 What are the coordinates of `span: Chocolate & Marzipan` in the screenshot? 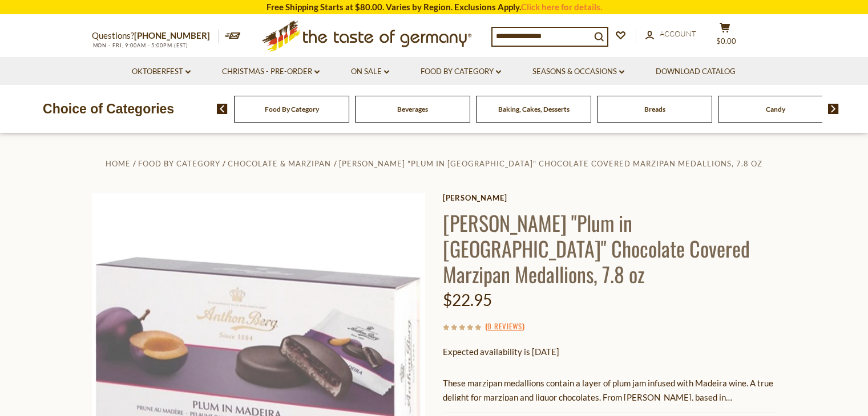 It's located at (279, 164).